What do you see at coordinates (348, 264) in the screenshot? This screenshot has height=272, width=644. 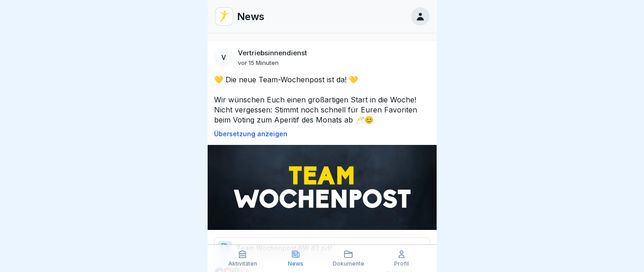 I see `p: Dokumente` at bounding box center [348, 264].